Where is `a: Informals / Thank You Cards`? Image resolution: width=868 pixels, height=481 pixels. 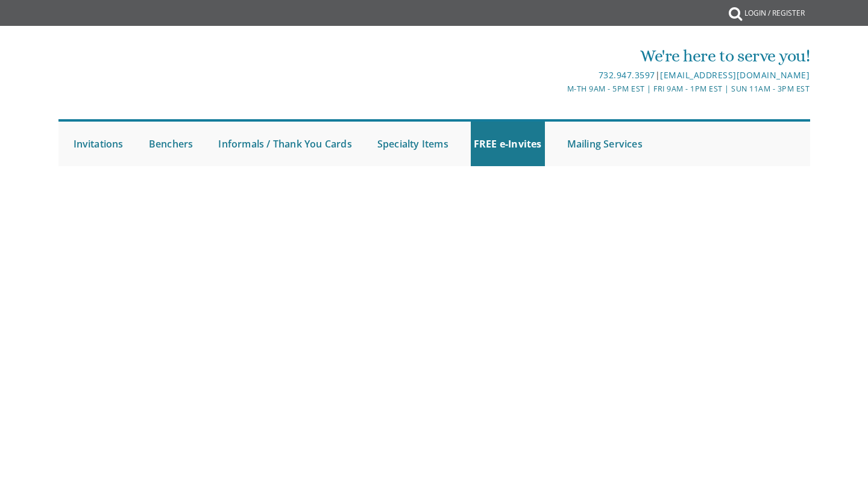 a: Informals / Thank You Cards is located at coordinates (285, 144).